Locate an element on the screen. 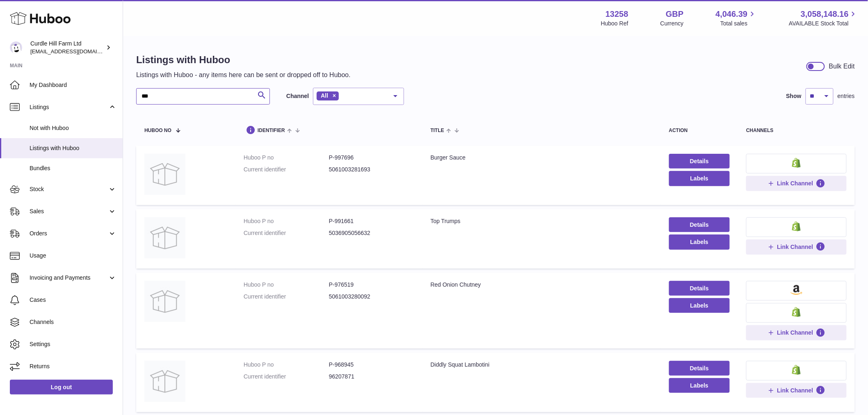  span: Listings with Huboo is located at coordinates (73, 148).